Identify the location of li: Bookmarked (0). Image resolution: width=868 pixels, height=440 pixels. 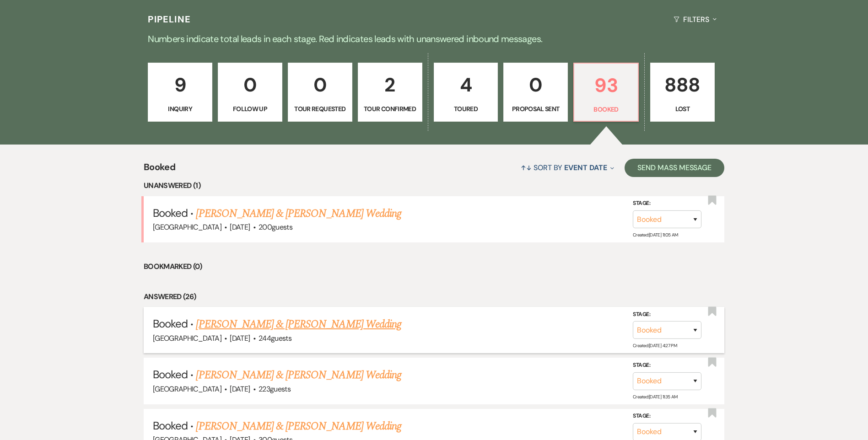
(434, 266).